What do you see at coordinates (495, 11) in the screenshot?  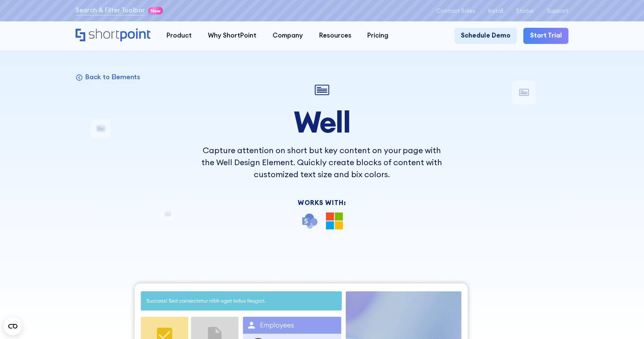 I see `p: Install` at bounding box center [495, 11].